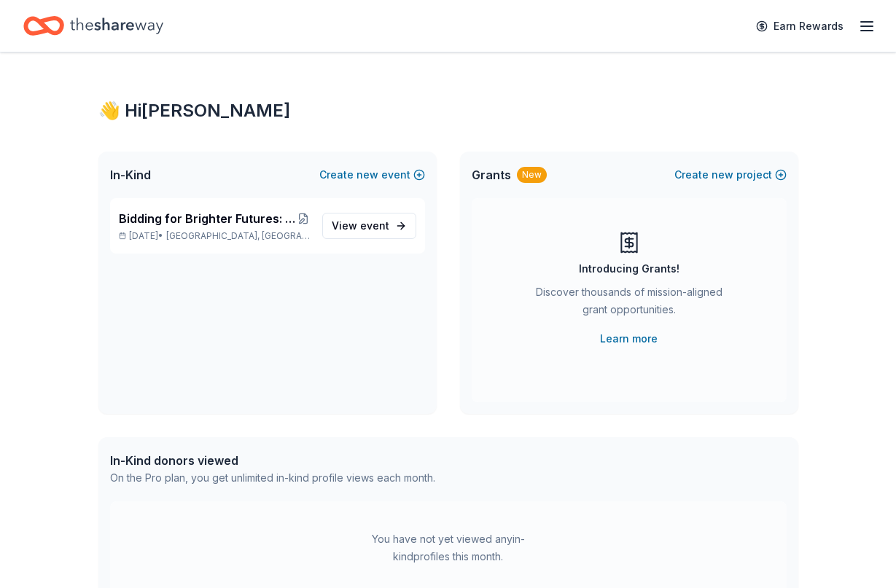  Describe the element at coordinates (375, 225) in the screenshot. I see `span: event` at that location.